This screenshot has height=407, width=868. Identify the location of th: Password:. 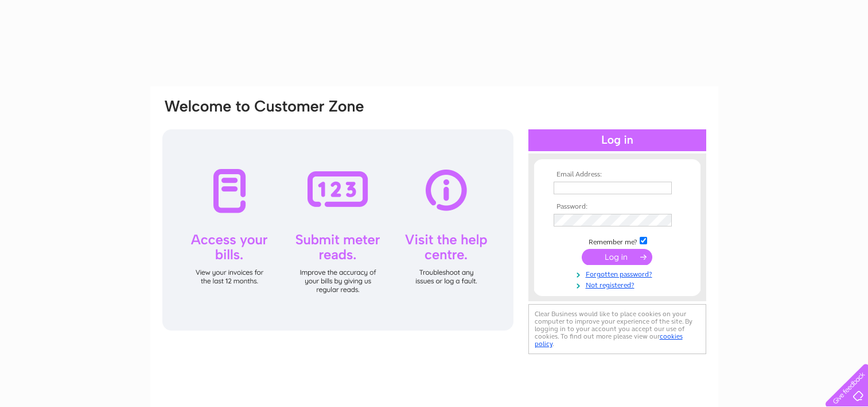
(618, 207).